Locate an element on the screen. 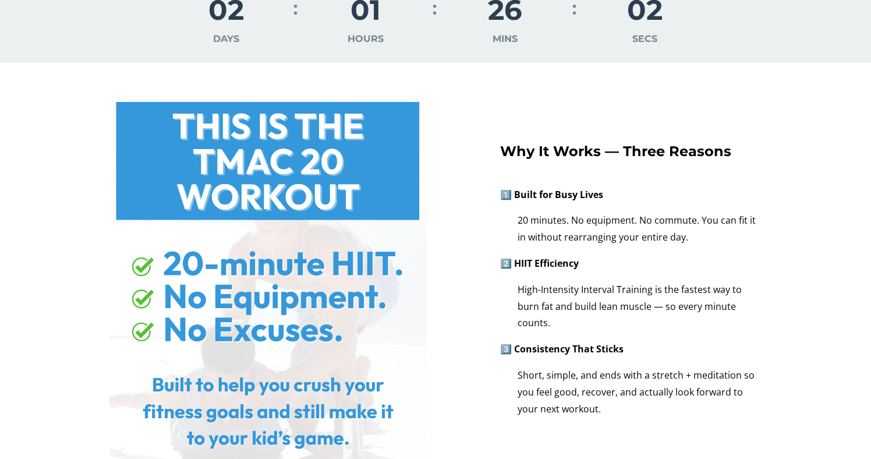  strong: Why It Works — Three Reasons is located at coordinates (616, 151).